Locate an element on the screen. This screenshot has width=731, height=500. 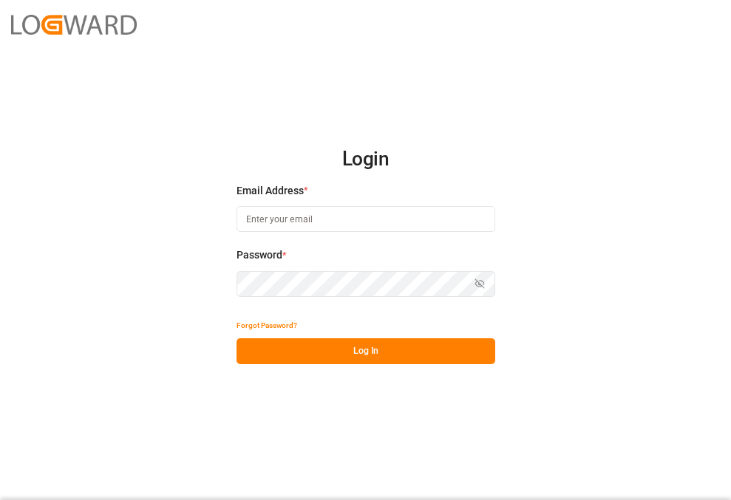
span: Email Address is located at coordinates (270, 191).